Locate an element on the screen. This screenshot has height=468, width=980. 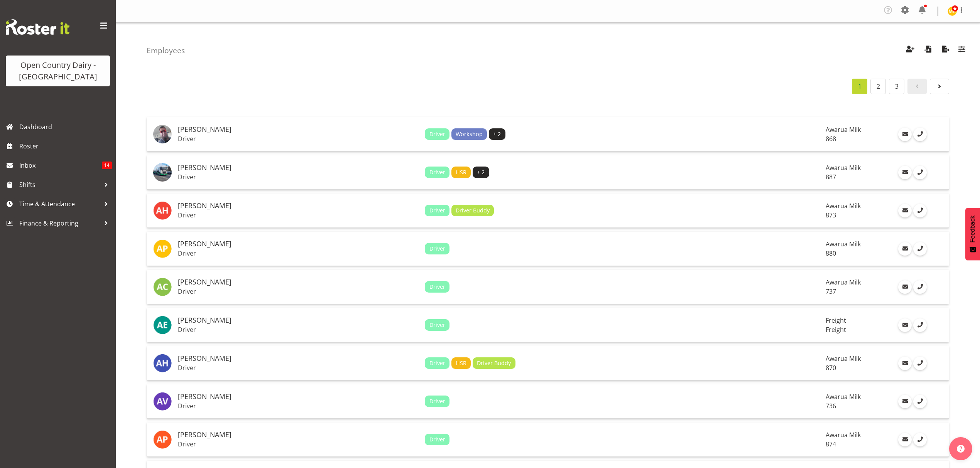
span: 887 is located at coordinates (830, 177).